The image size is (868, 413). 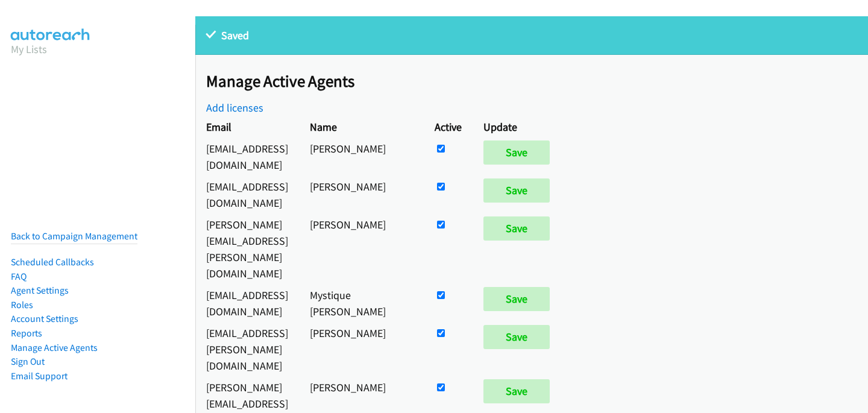 What do you see at coordinates (361, 127) in the screenshot?
I see `th: Name` at bounding box center [361, 127].